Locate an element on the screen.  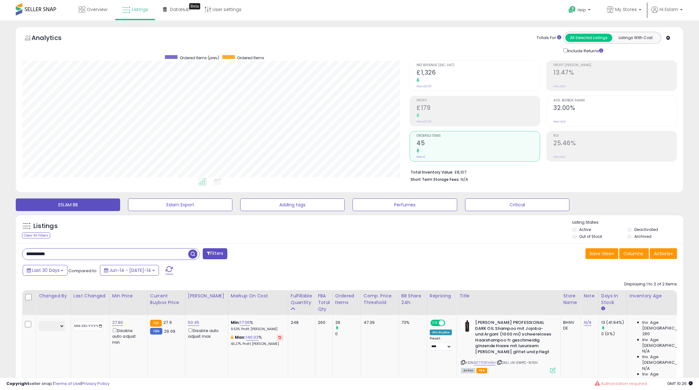
span: Columns is located at coordinates (633, 254).